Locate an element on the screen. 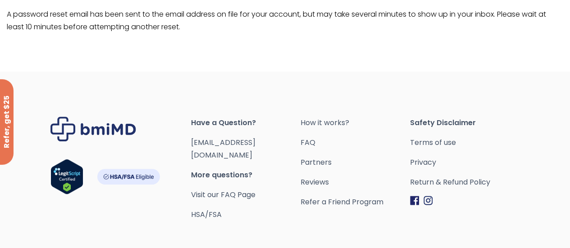 The height and width of the screenshot is (248, 570). a: Refer a Friend Program is located at coordinates (355, 202).